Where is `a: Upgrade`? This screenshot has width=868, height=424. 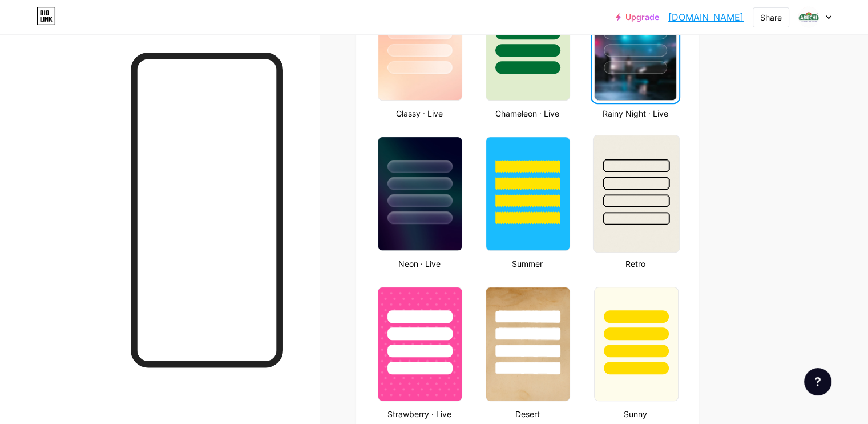 a: Upgrade is located at coordinates (637, 18).